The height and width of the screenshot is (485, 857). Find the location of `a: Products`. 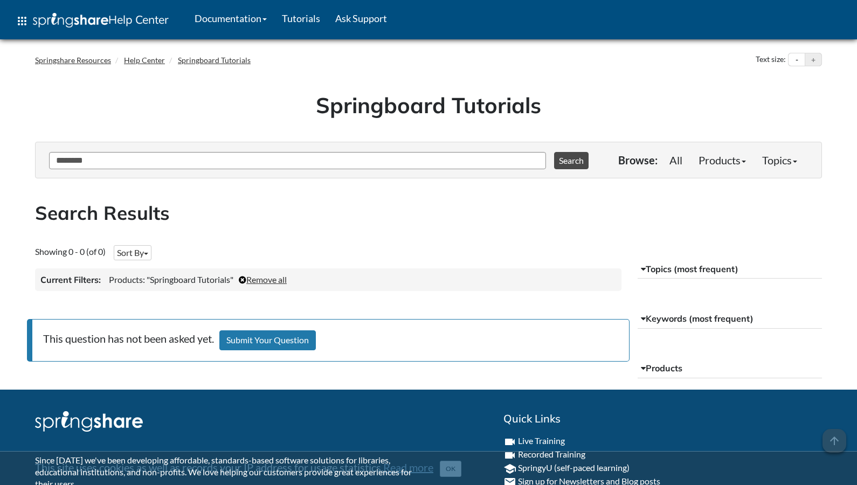

a: Products is located at coordinates (722, 160).